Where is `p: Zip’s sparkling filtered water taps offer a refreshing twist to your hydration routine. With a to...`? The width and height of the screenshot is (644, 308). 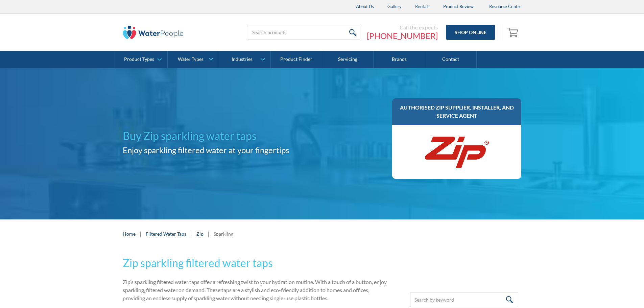 p: Zip’s sparkling filtered water taps offer a refreshing twist to your hydration routine. With a to... is located at coordinates (256, 290).